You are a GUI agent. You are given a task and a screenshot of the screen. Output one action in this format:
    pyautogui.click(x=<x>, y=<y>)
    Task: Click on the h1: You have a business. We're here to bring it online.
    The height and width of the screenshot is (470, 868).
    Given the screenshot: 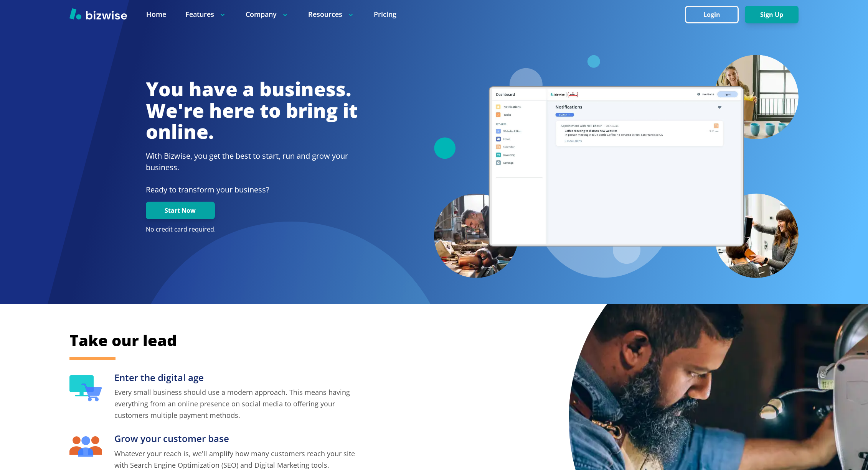 What is the action you would take?
    pyautogui.click(x=252, y=110)
    